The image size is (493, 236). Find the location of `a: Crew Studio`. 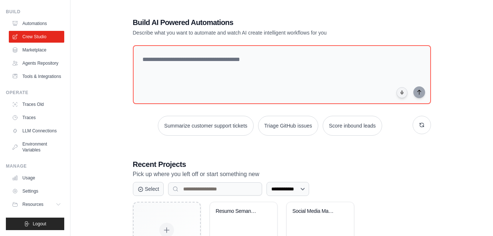

a: Crew Studio is located at coordinates (36, 37).